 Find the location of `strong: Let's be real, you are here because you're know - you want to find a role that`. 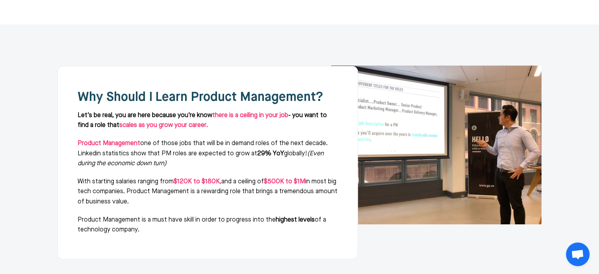

strong: Let's be real, you are here because you're know - you want to find a role that is located at coordinates (202, 120).